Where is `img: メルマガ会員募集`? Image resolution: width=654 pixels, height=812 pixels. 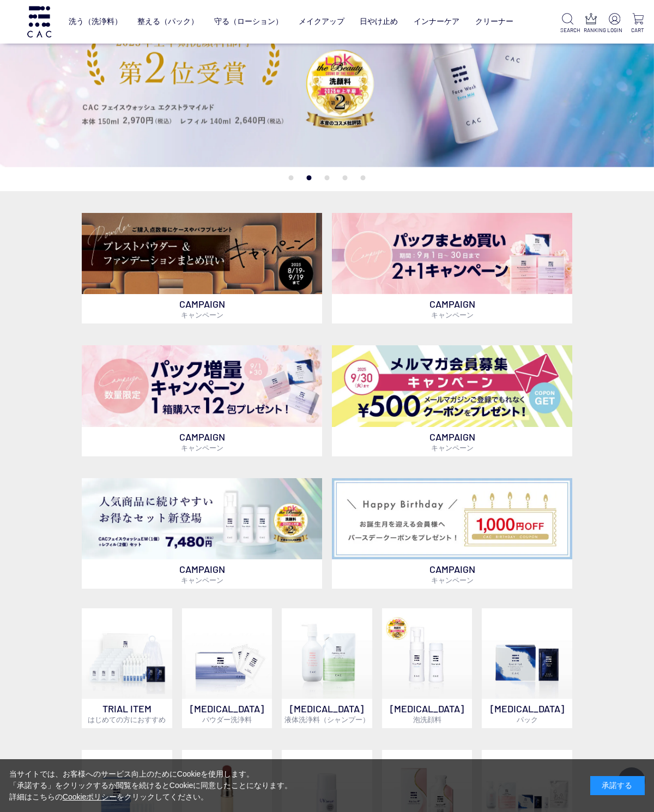 img: メルマガ会員募集 is located at coordinates (451, 386).